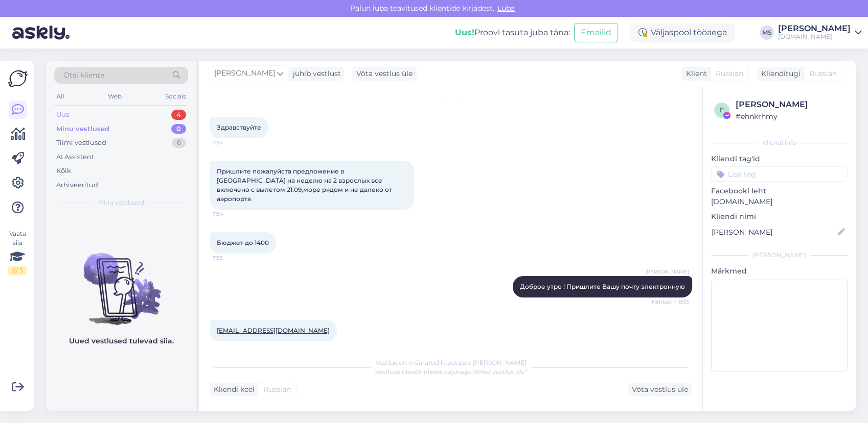  Describe the element at coordinates (694, 74) in the screenshot. I see `div: Klient` at that location.